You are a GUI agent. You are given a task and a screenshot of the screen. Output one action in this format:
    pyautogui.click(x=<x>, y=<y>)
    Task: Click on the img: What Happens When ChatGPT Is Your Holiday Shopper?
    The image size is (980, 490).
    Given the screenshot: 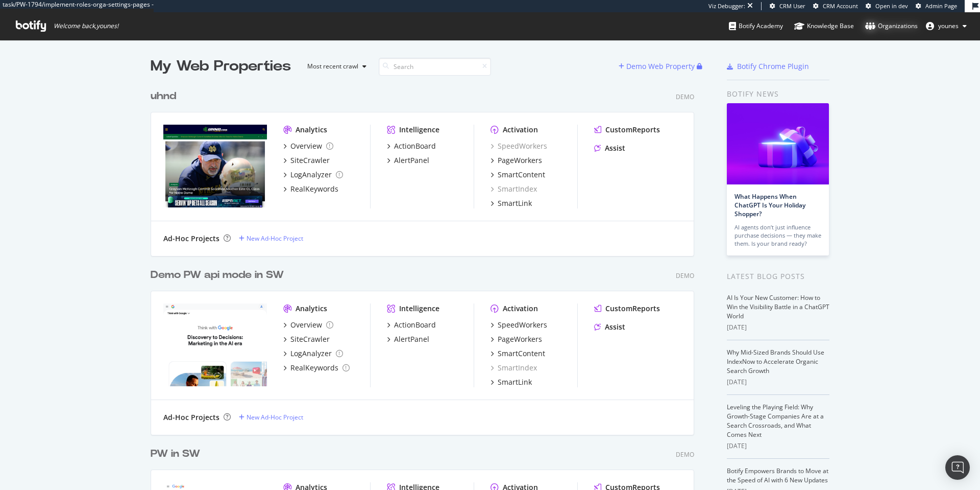 What is the action you would take?
    pyautogui.click(x=778, y=143)
    